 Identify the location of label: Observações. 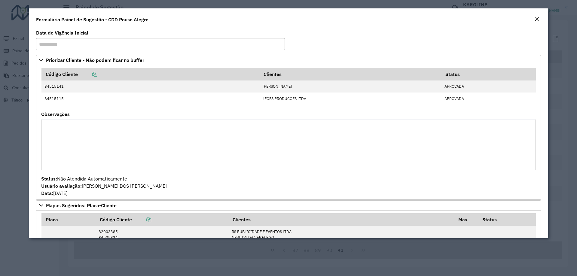
(55, 114).